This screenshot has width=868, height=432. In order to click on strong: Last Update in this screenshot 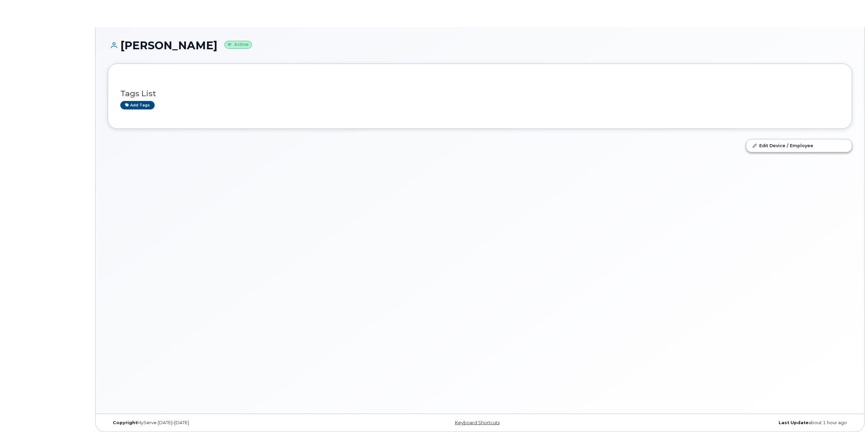, I will do `click(793, 423)`.